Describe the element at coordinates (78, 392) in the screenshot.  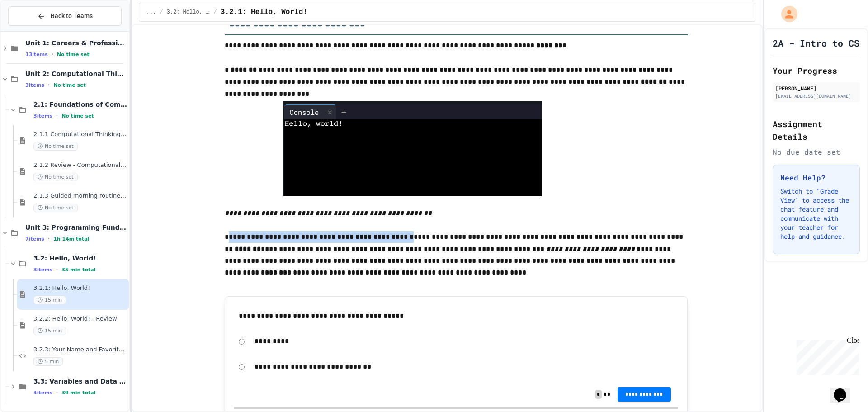
I see `span: 39 min total` at that location.